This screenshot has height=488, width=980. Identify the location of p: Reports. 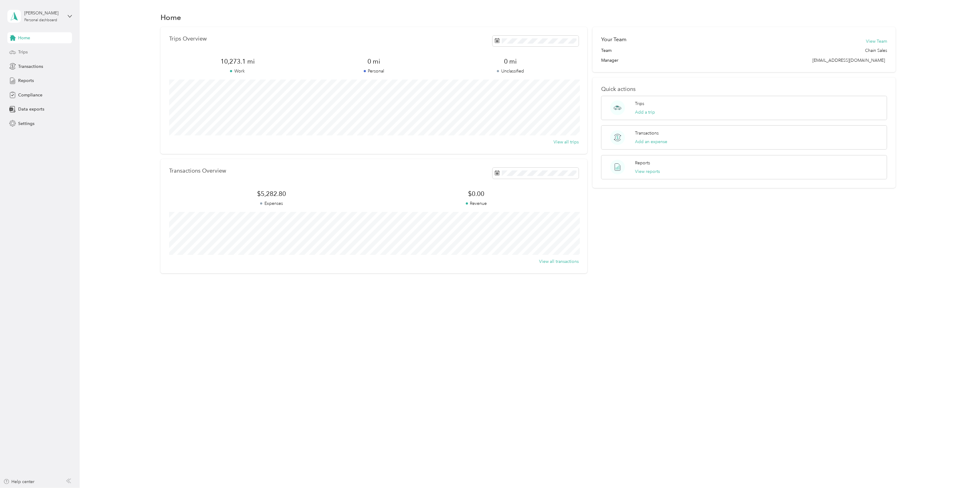
(642, 163).